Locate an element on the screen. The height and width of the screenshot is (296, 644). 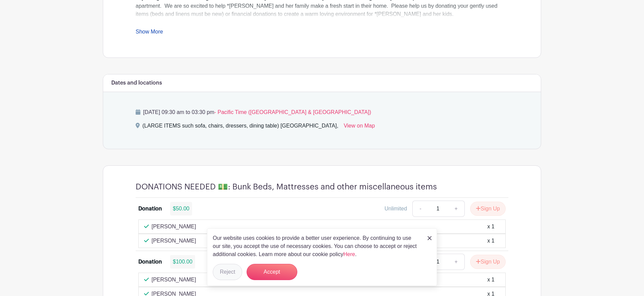
p: Our website uses cookies to provide a better user experience. By continuing to use our site, you ... is located at coordinates (317, 246).